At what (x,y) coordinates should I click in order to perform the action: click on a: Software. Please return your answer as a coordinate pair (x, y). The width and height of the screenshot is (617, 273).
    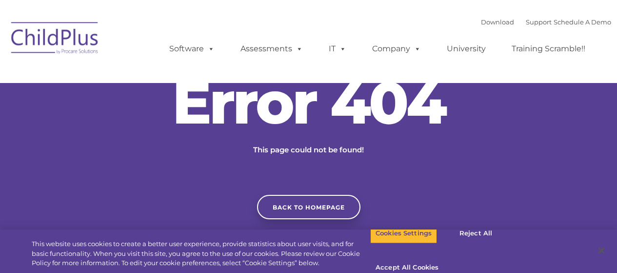
    Looking at the image, I should click on (192, 49).